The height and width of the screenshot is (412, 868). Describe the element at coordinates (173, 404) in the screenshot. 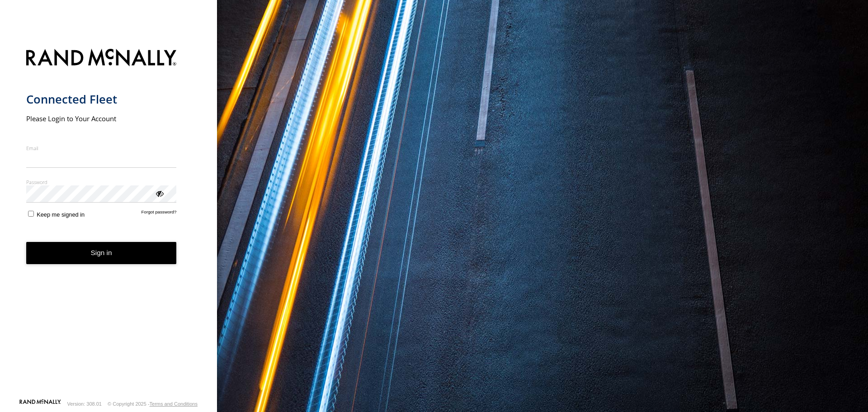

I see `a: Terms and Conditions` at that location.